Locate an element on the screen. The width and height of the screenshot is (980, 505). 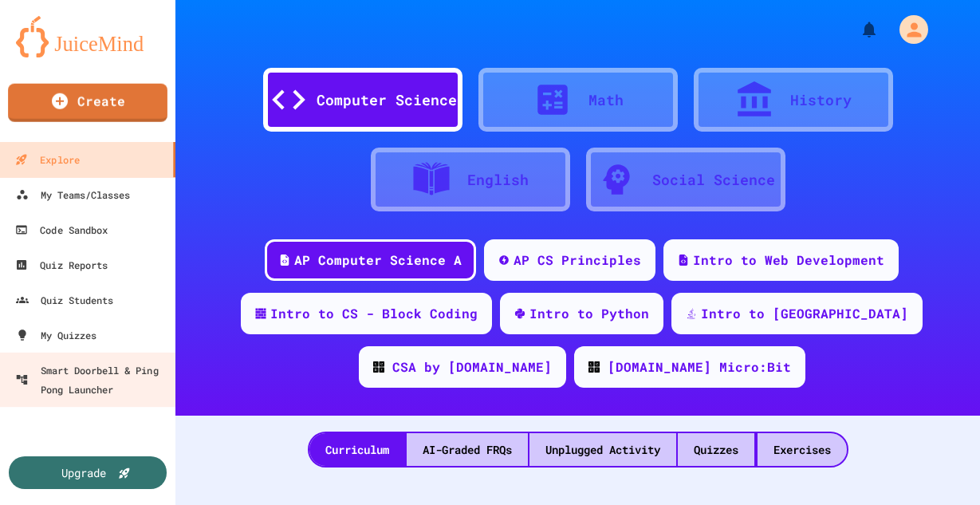
a: Create is located at coordinates (87, 103).